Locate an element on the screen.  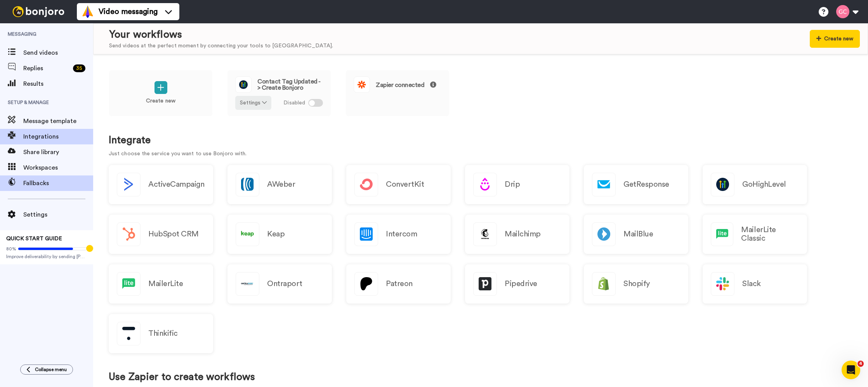
a: Thinkific is located at coordinates (161, 334).